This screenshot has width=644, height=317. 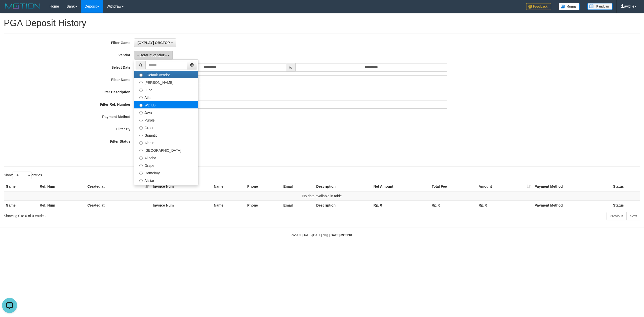 What do you see at coordinates (166, 180) in the screenshot?
I see `label: Allstar` at bounding box center [166, 180].